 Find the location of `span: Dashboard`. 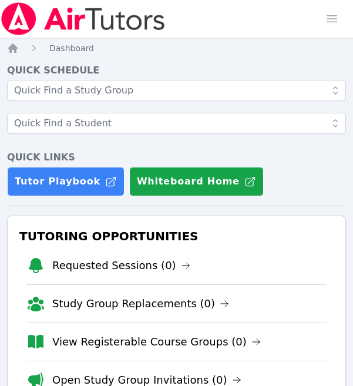

span: Dashboard is located at coordinates (72, 48).